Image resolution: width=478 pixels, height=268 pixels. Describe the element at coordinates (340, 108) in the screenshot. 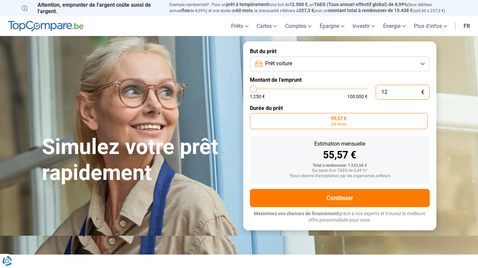

I see `label: Durée du prêt` at that location.